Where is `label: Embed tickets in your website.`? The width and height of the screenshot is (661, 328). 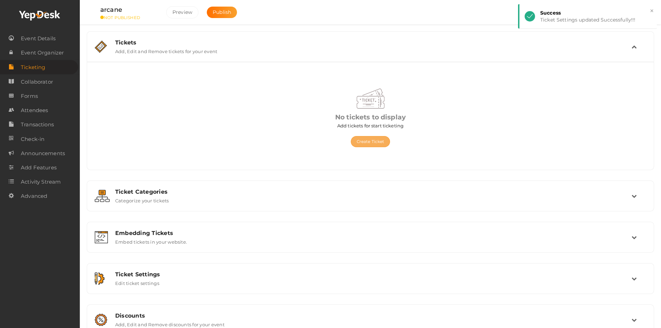
label: Embed tickets in your website. is located at coordinates (151, 241).